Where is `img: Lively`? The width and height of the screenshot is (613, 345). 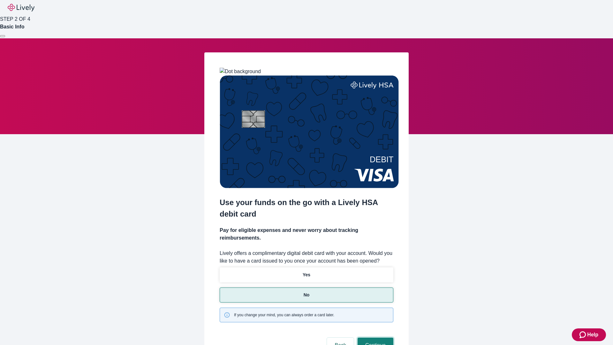 img: Lively is located at coordinates (21, 8).